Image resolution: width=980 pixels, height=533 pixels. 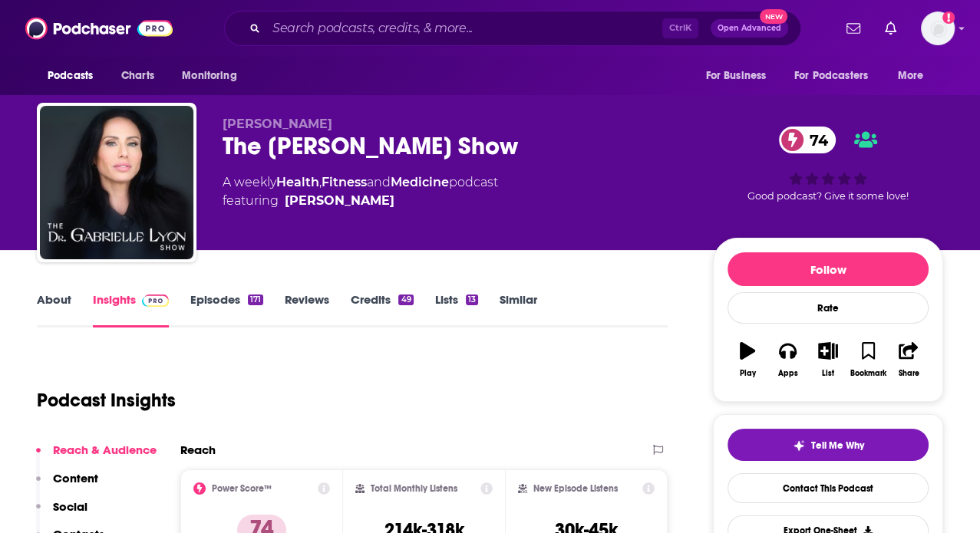 I want to click on a: Similar, so click(x=518, y=310).